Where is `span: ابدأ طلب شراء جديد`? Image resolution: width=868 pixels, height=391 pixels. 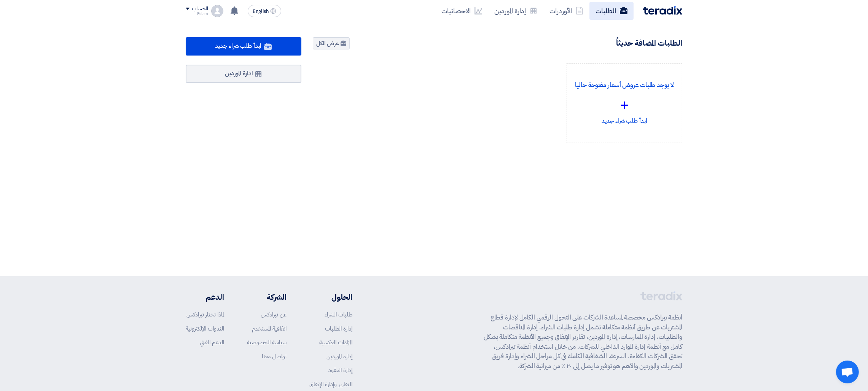 span: ابدأ طلب شراء جديد is located at coordinates (238, 46).